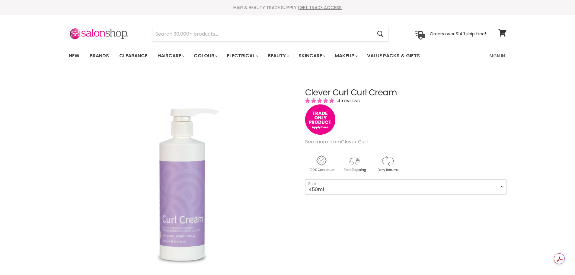  Describe the element at coordinates (278, 56) in the screenshot. I see `a: Beauty` at that location.